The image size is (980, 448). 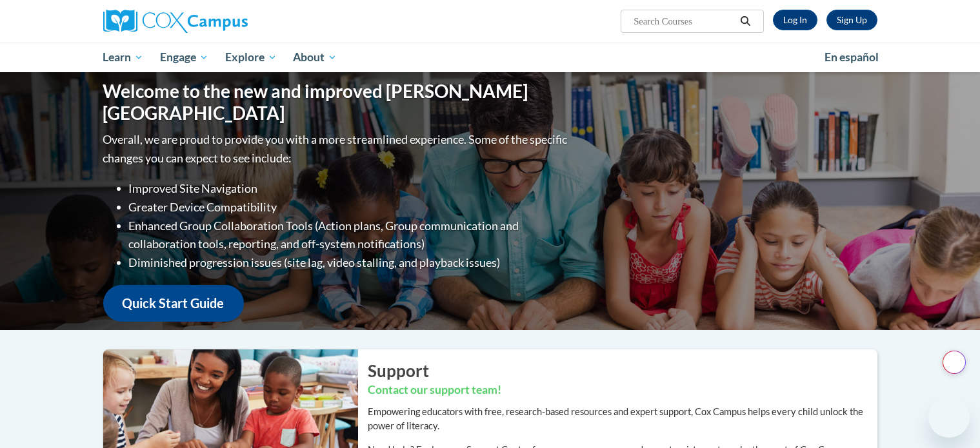 What do you see at coordinates (852, 57) in the screenshot?
I see `a: En español` at bounding box center [852, 57].